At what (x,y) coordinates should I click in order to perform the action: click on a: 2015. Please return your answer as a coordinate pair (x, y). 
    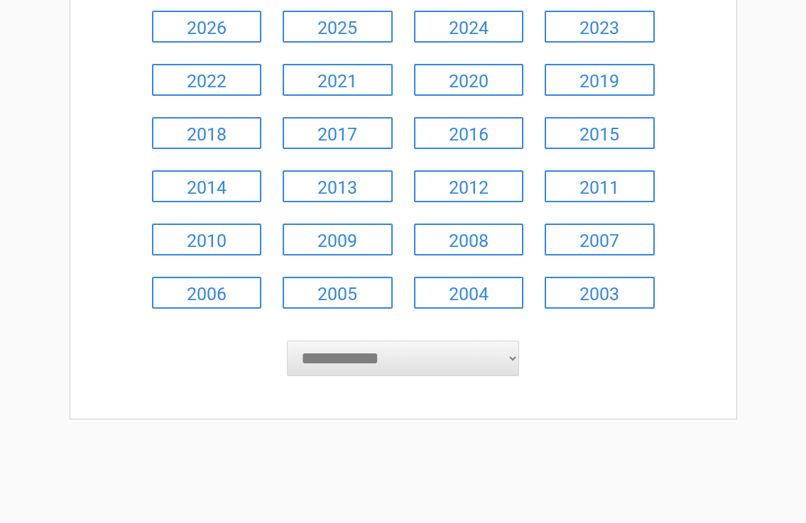
    Looking at the image, I should click on (599, 133).